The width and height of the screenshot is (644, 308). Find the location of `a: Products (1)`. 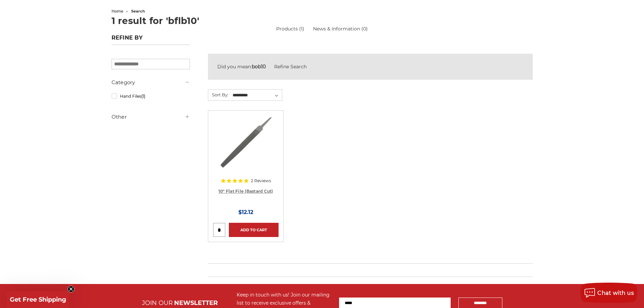

a: Products (1) is located at coordinates (290, 29).